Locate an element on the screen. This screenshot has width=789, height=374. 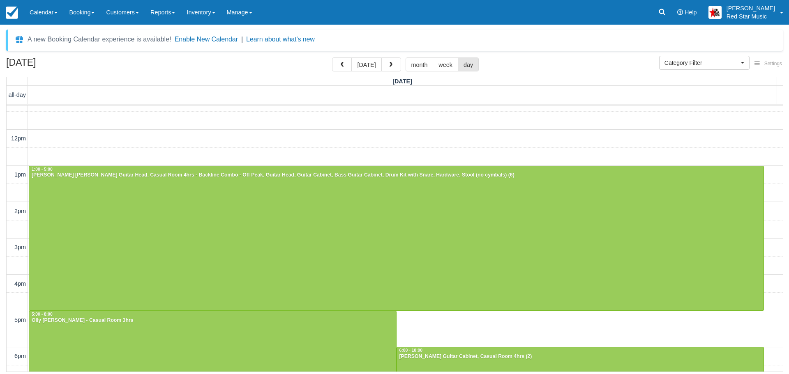
button: Settings is located at coordinates (768, 64).